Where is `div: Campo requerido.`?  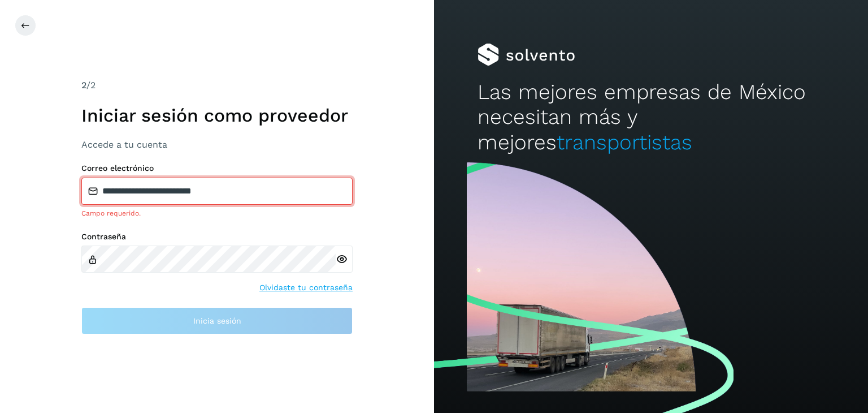 div: Campo requerido. is located at coordinates (217, 213).